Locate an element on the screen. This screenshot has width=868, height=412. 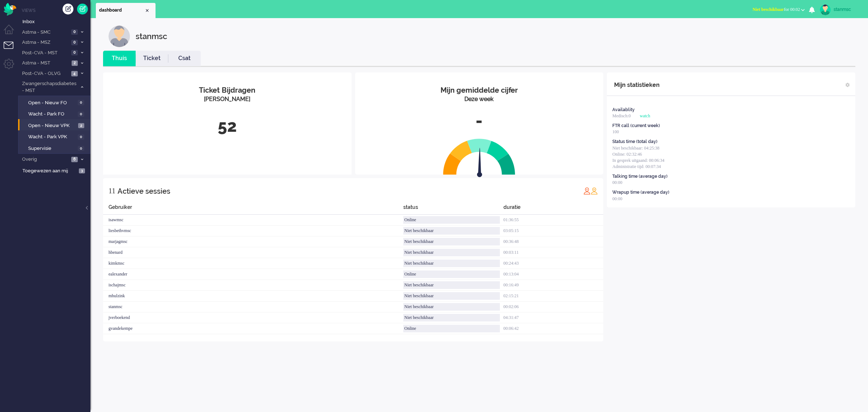
img: avatar is located at coordinates (826, 10).